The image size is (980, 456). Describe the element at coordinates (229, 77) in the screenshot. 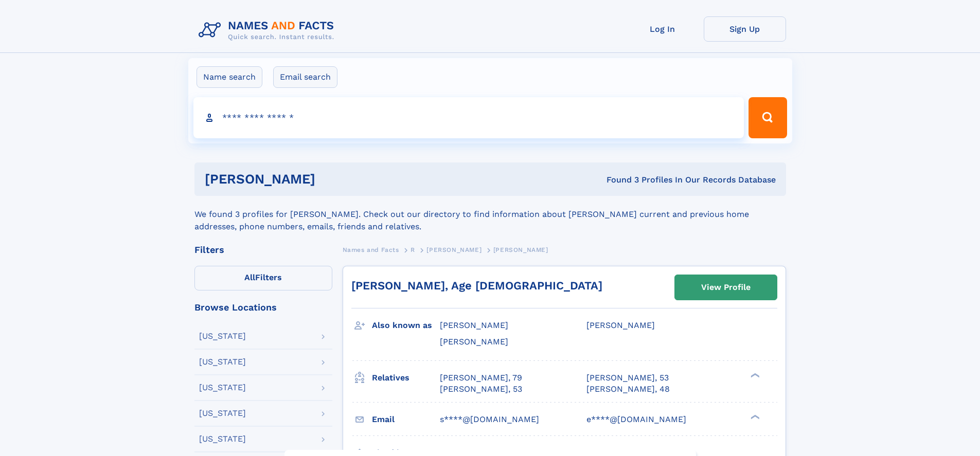

I see `label: Name search` at that location.